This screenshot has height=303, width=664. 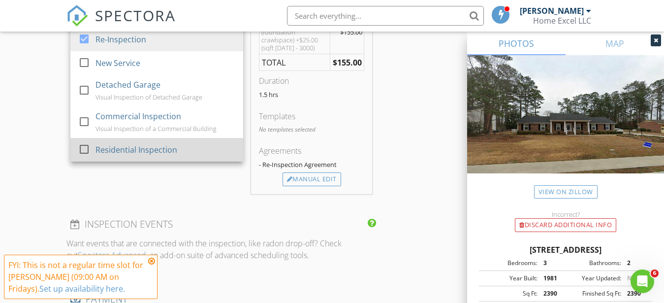 What do you see at coordinates (138, 116) in the screenshot?
I see `div: Commercial Inspection` at bounding box center [138, 116].